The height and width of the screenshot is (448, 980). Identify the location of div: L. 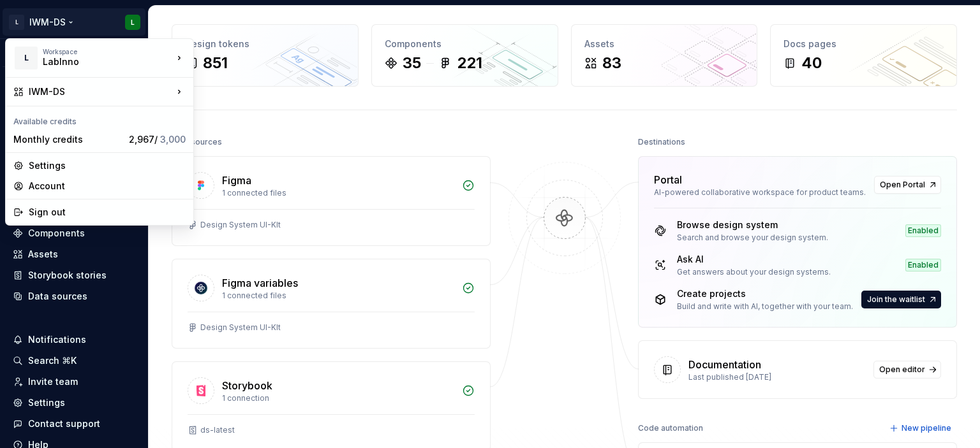
(26, 58).